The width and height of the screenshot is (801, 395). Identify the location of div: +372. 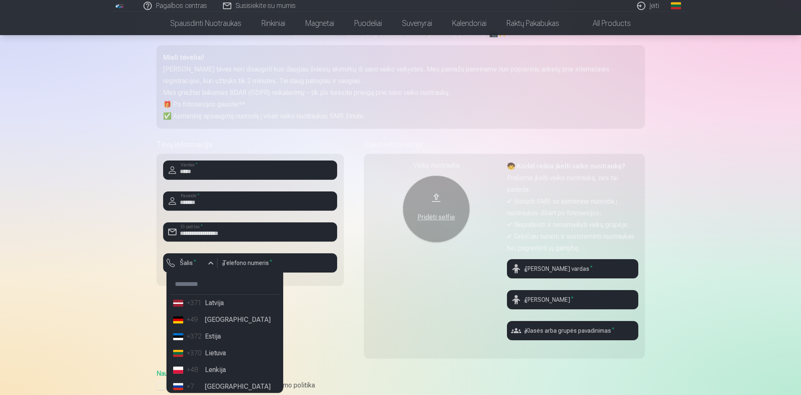
(195, 337).